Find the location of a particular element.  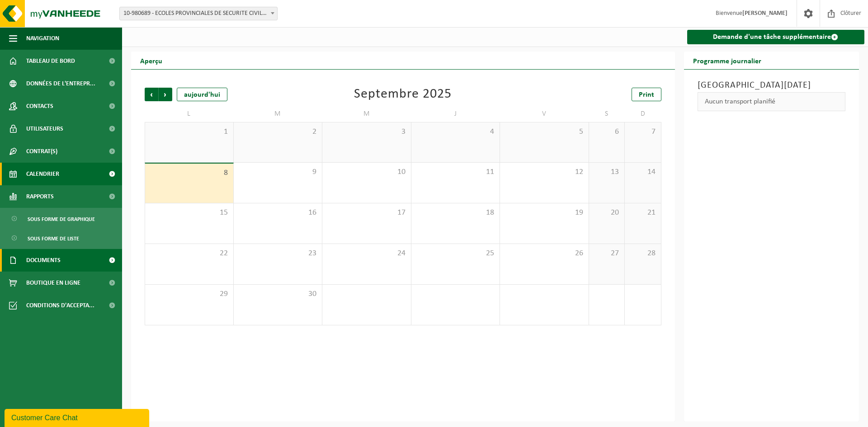

span: 30 is located at coordinates (278, 294).